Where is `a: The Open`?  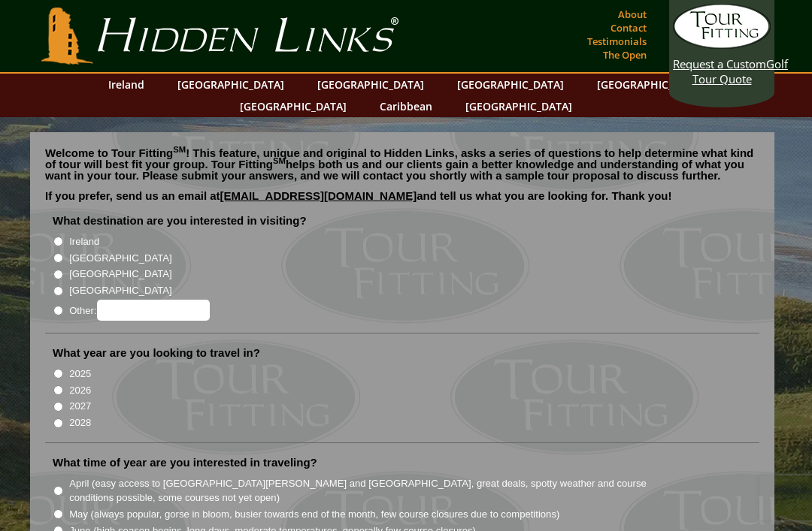
a: The Open is located at coordinates (625, 55).